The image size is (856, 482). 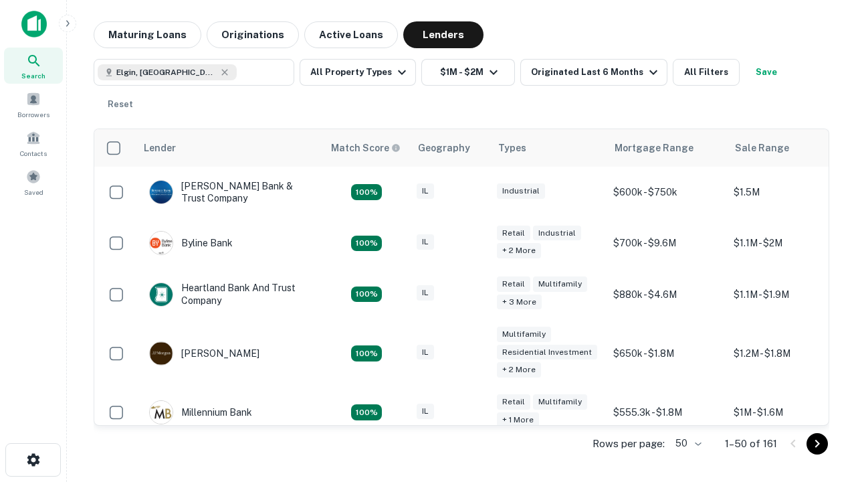 What do you see at coordinates (444, 148) in the screenshot?
I see `div: Geography` at bounding box center [444, 148].